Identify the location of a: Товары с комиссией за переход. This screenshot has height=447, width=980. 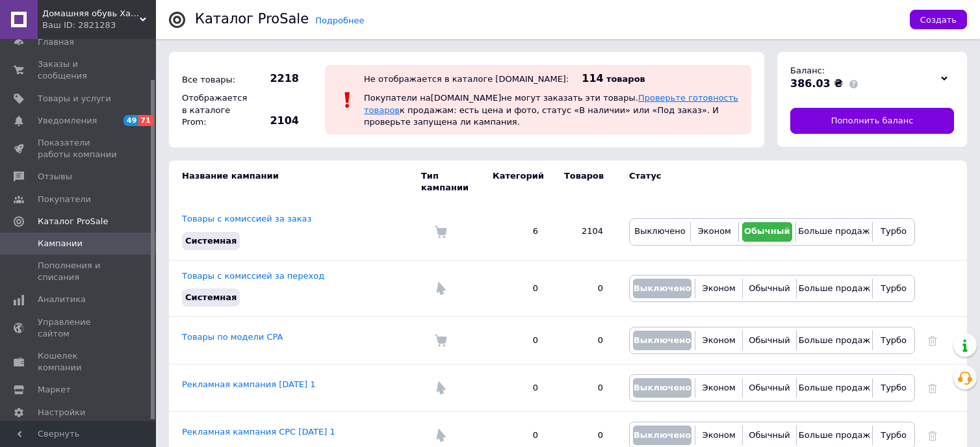
(253, 276).